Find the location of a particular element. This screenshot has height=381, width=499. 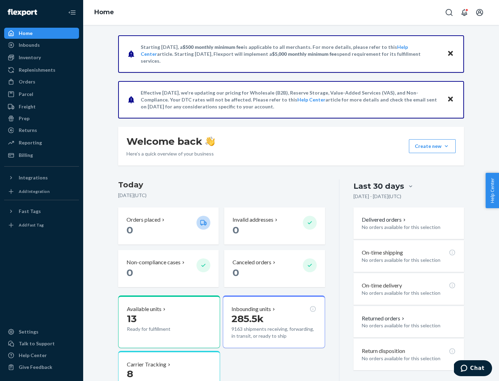

img: hand-wave emoji is located at coordinates (210, 141).